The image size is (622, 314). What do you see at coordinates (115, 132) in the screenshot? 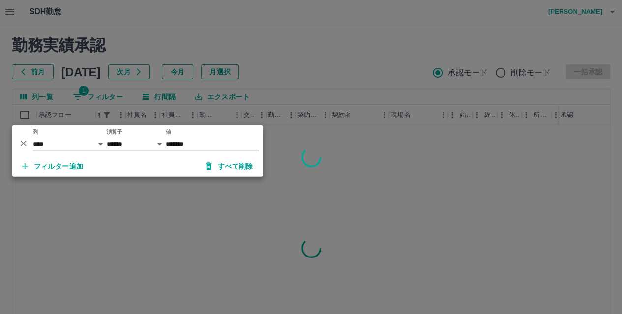
I see `label: 演算子` at bounding box center [115, 132].